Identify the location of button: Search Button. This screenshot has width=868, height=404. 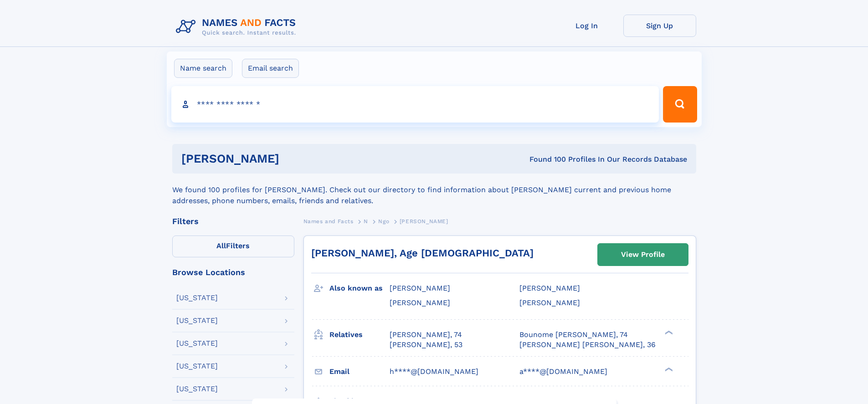
(680, 104).